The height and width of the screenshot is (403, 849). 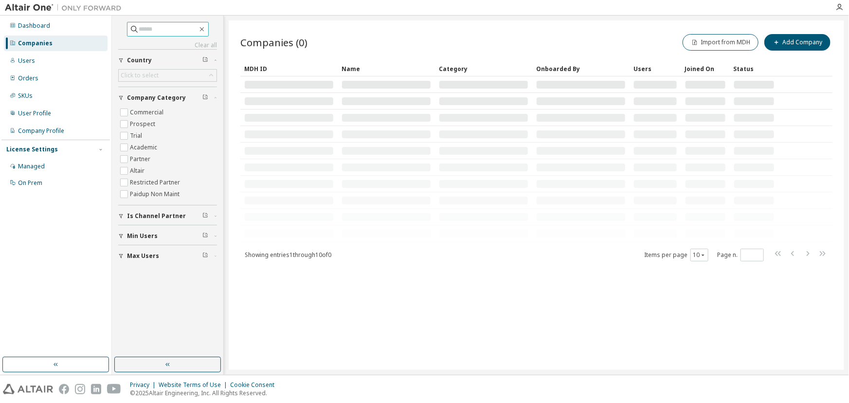 I want to click on div: Managed, so click(x=31, y=166).